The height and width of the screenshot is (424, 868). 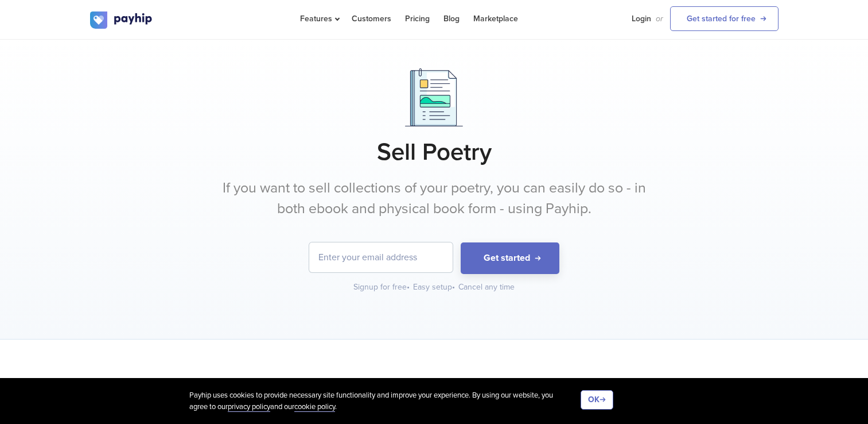 What do you see at coordinates (122, 20) in the screenshot?
I see `img: logo.svg` at bounding box center [122, 20].